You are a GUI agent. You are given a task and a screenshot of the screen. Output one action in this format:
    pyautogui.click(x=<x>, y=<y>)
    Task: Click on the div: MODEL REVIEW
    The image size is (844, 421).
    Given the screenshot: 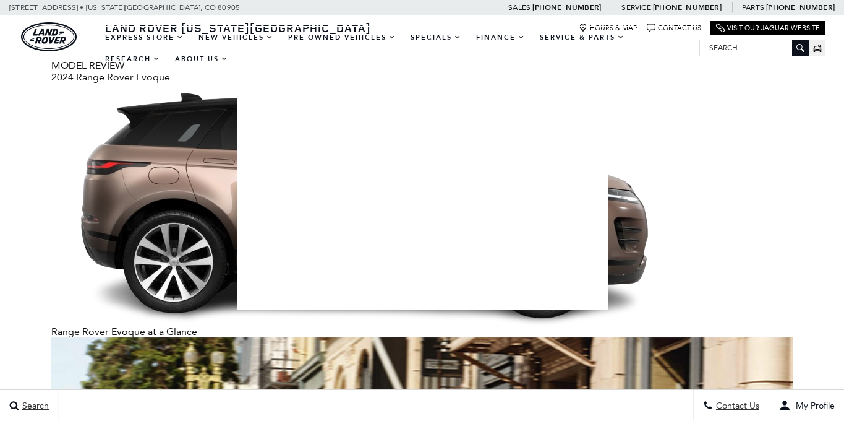 What is the action you would take?
    pyautogui.click(x=422, y=65)
    